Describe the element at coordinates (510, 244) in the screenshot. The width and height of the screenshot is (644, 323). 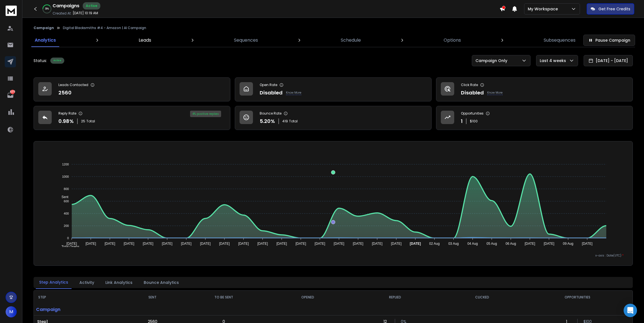
I see `tspan: 06 Aug` at that location.